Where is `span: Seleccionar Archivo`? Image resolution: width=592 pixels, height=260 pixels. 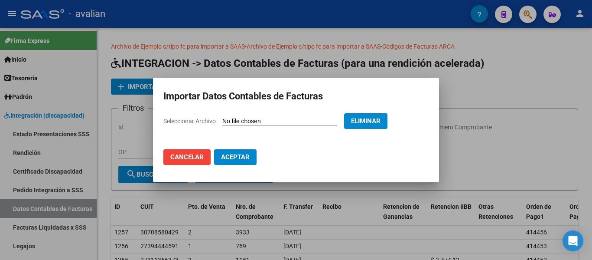
span: Seleccionar Archivo is located at coordinates (190, 121).